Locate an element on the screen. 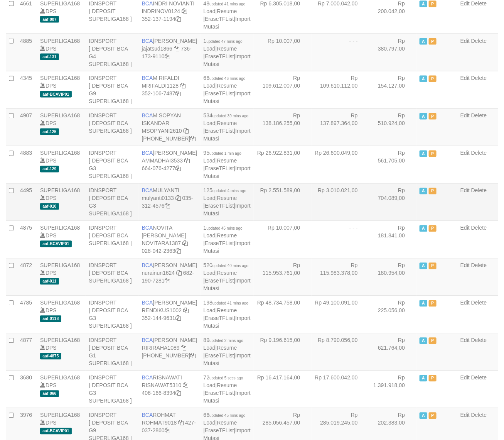  td: Rp 561.705,00 is located at coordinates (393, 165).